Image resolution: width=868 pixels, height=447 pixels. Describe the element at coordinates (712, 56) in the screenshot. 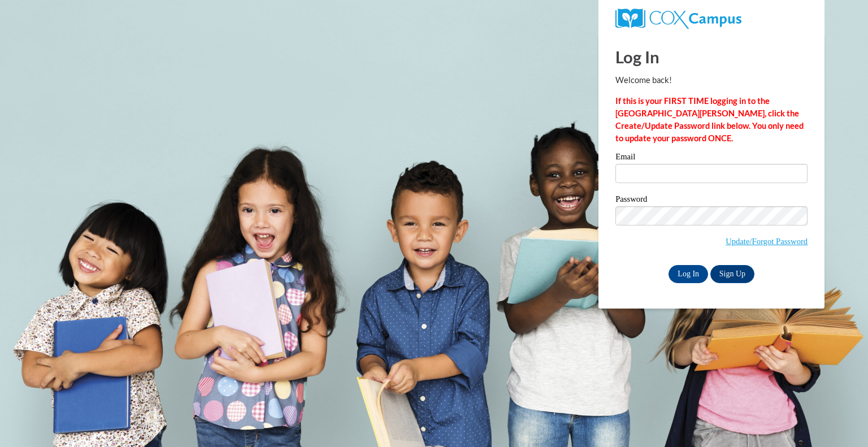

I see `h1: Log In` at that location.